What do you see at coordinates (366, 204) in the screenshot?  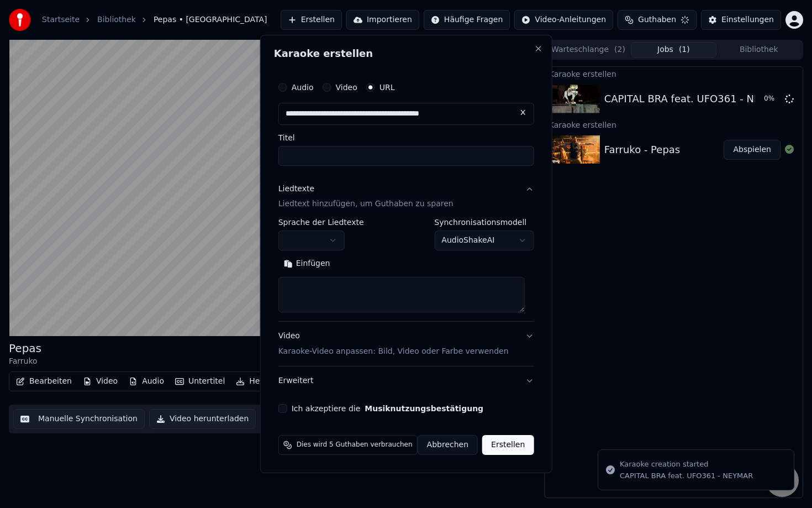 I see `p: Liedtext hinzufügen, um Guthaben zu sparen` at bounding box center [366, 204].